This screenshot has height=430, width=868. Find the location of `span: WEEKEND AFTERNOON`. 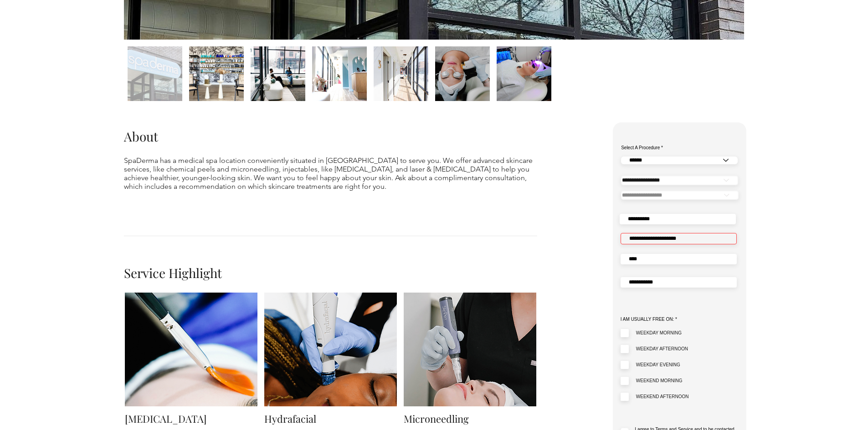

span: WEEKEND AFTERNOON is located at coordinates (662, 397).